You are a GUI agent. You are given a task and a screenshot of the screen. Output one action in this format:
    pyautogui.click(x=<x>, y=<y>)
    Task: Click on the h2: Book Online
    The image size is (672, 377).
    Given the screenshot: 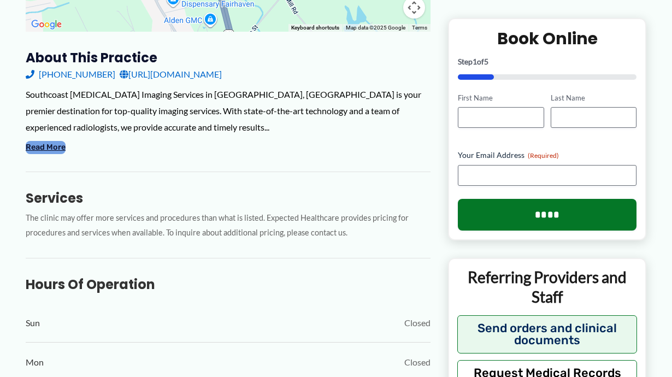 What is the action you would take?
    pyautogui.click(x=547, y=38)
    